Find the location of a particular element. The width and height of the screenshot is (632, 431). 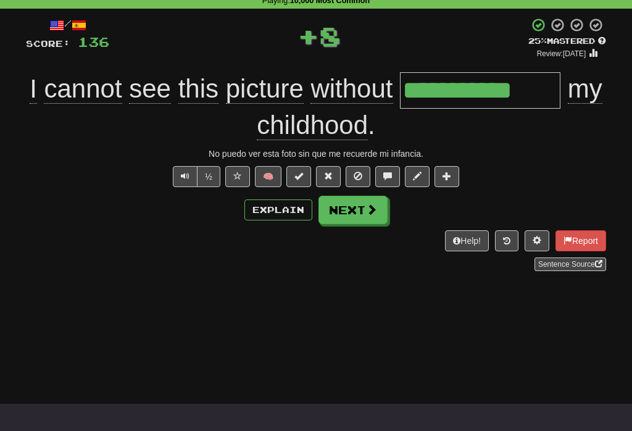

button: Play sentence audio (ctl+space) is located at coordinates (185, 177).